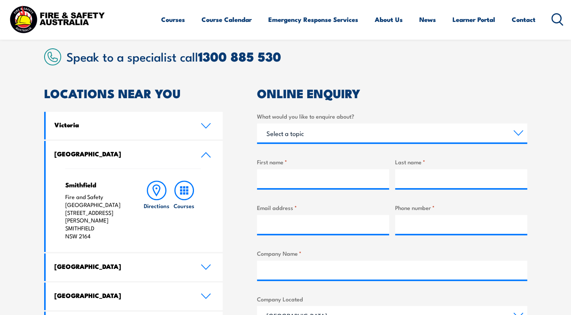 The image size is (571, 315). I want to click on a: Directions, so click(157, 210).